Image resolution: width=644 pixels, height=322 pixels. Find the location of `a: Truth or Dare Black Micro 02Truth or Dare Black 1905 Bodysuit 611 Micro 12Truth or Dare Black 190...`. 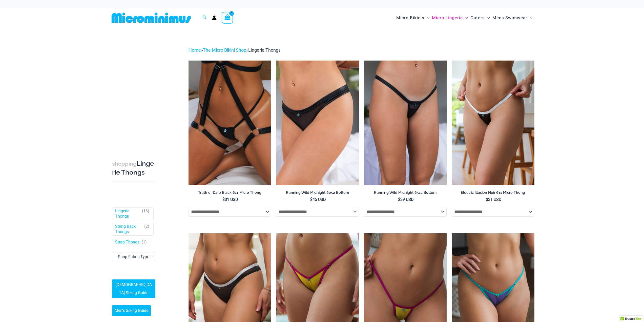

a: Truth or Dare Black Micro 02Truth or Dare Black 1905 Bodysuit 611 Micro 12Truth or Dare Black 190... is located at coordinates (230, 122).